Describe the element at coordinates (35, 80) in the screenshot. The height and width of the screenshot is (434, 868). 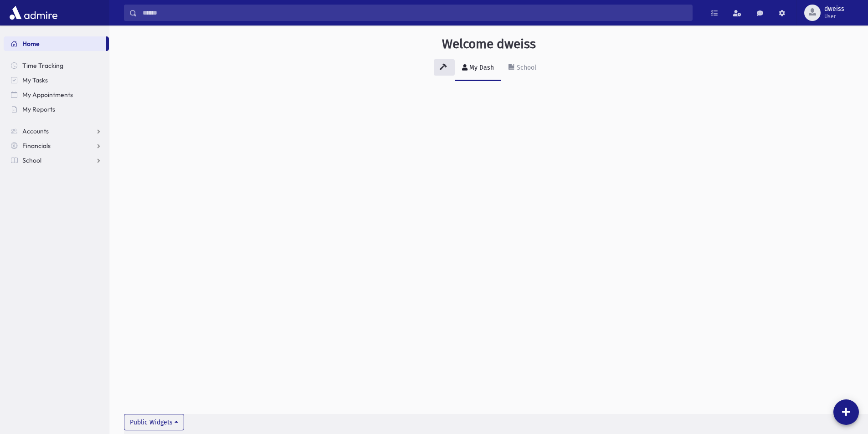
I see `span: My Tasks` at that location.